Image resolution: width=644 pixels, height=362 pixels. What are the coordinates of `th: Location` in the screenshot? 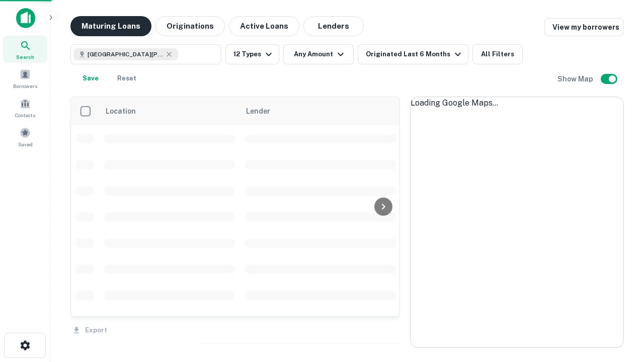 It's located at (169, 111).